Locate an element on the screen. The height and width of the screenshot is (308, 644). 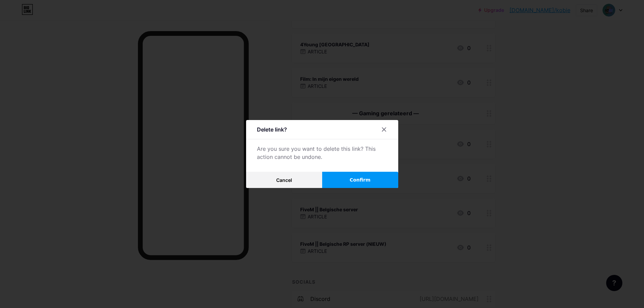
span: Confirm is located at coordinates (360, 180).